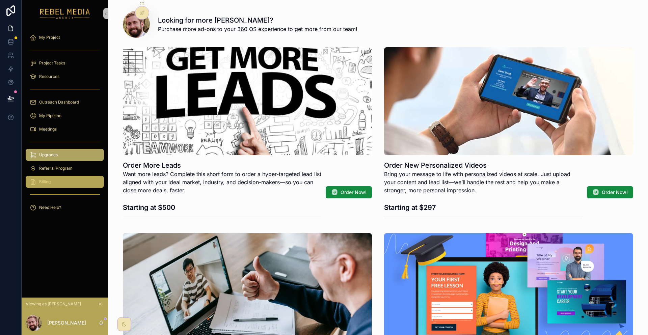 The width and height of the screenshot is (648, 335). Describe the element at coordinates (222, 182) in the screenshot. I see `p: Want more leads? Complete this short form to order a hyper-targeted lead list aligned with your i...` at that location.